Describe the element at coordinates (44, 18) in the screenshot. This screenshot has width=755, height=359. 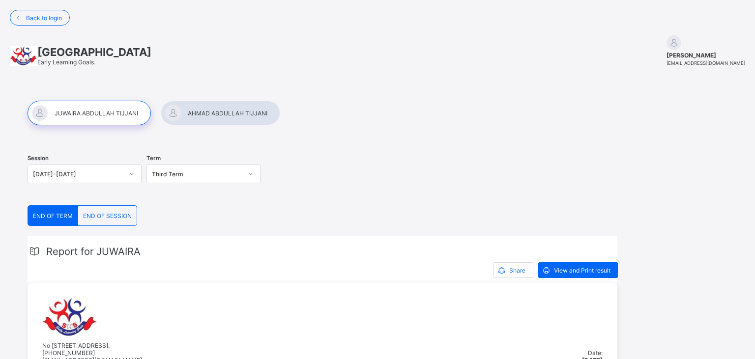
I see `span: Back to login` at that location.